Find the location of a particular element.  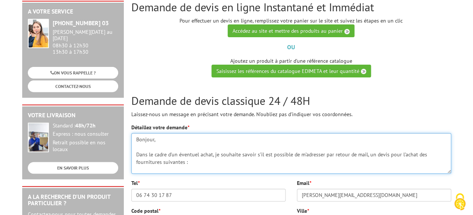

h2: A votre service is located at coordinates (73, 12).